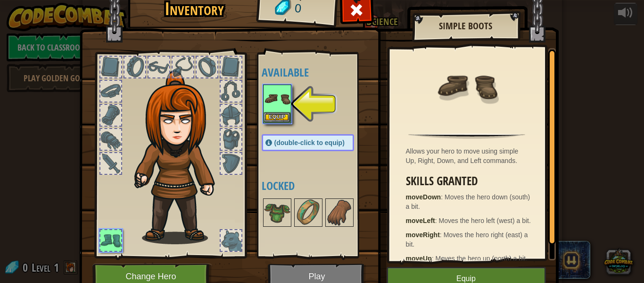 Image resolution: width=644 pixels, height=283 pixels. What do you see at coordinates (466, 136) in the screenshot?
I see `img: hr.png` at bounding box center [466, 136].